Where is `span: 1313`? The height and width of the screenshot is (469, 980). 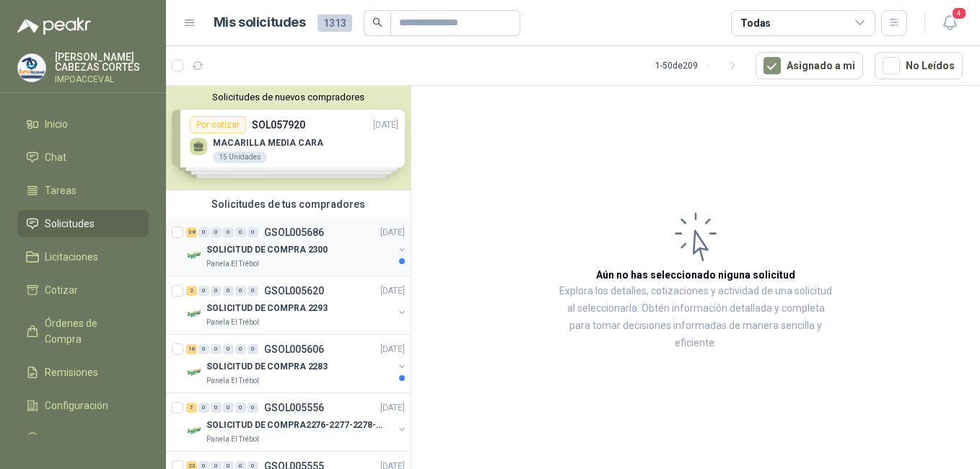 span: 1313 is located at coordinates (335, 23).